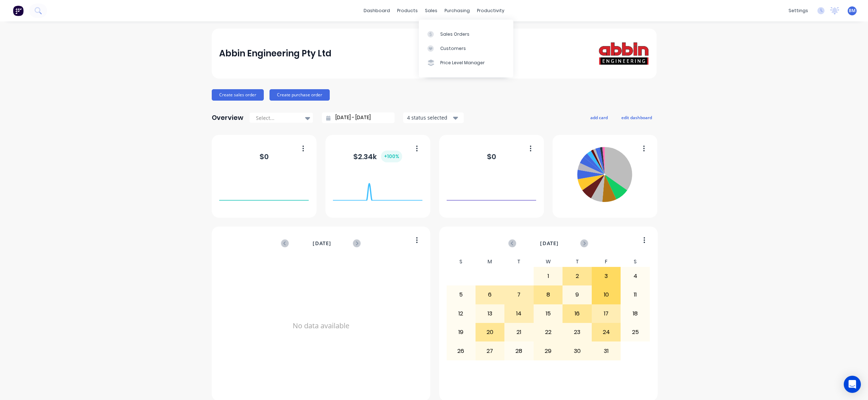 This screenshot has height=400, width=868. I want to click on div: 5, so click(461, 295).